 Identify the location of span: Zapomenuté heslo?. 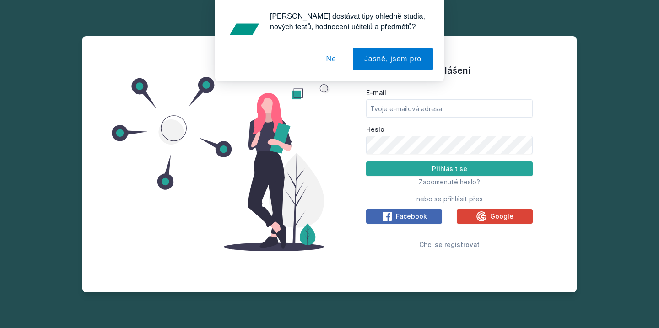
(450, 182).